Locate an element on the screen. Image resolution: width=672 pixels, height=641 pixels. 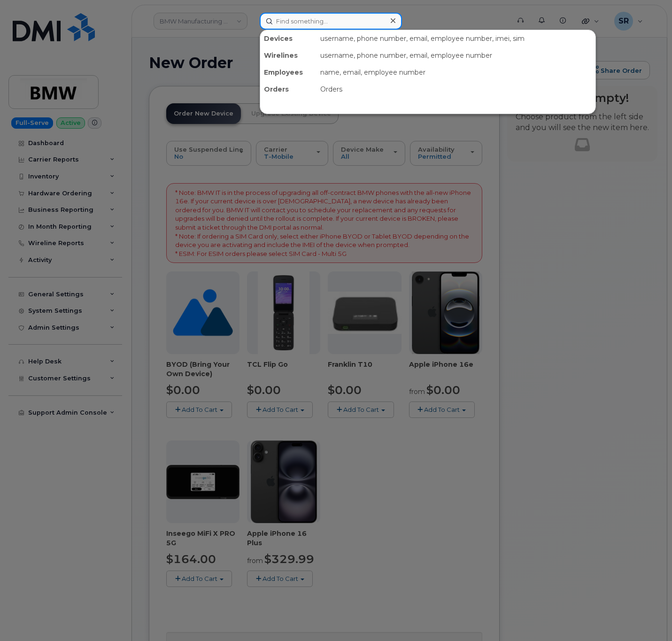
div: Wirelines is located at coordinates (289, 56).